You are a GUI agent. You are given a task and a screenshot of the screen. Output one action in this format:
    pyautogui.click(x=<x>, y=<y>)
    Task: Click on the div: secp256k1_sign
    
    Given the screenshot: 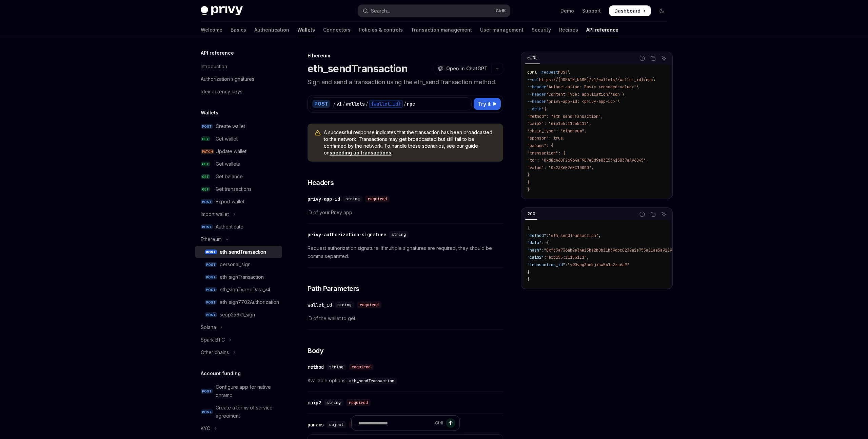 What is the action you would take?
    pyautogui.click(x=238, y=315)
    